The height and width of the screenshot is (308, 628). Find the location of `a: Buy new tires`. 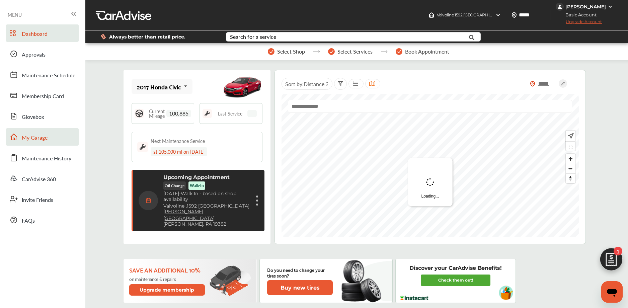

a: Buy new tires is located at coordinates (301, 288).